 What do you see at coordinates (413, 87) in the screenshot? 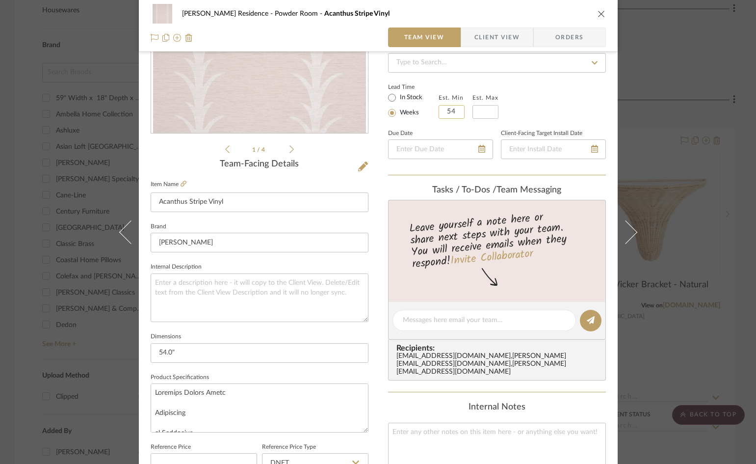
I see `label: Lead Time` at bounding box center [413, 87].